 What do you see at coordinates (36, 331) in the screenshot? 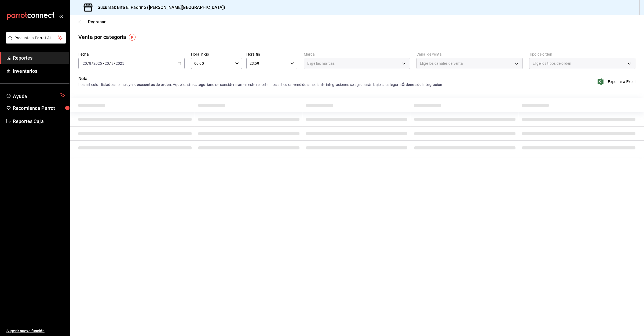
I see `span: Sugerir nueva función` at bounding box center [36, 331].